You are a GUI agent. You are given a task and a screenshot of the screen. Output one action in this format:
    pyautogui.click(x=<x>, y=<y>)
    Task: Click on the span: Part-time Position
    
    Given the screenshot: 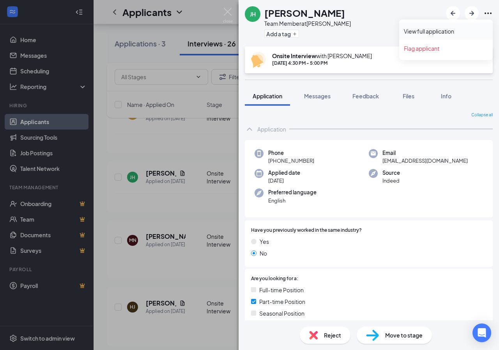 What is the action you would take?
    pyautogui.click(x=282, y=301)
    